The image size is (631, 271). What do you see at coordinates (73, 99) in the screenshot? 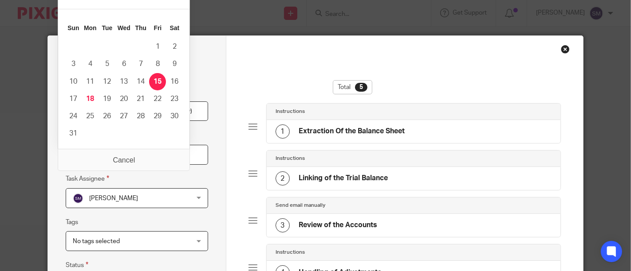
I see `button: 17` at bounding box center [73, 99].